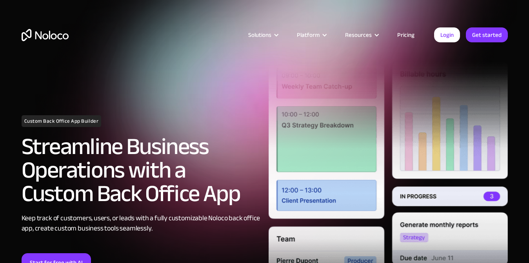  Describe the element at coordinates (406, 35) in the screenshot. I see `a: Pricing` at that location.